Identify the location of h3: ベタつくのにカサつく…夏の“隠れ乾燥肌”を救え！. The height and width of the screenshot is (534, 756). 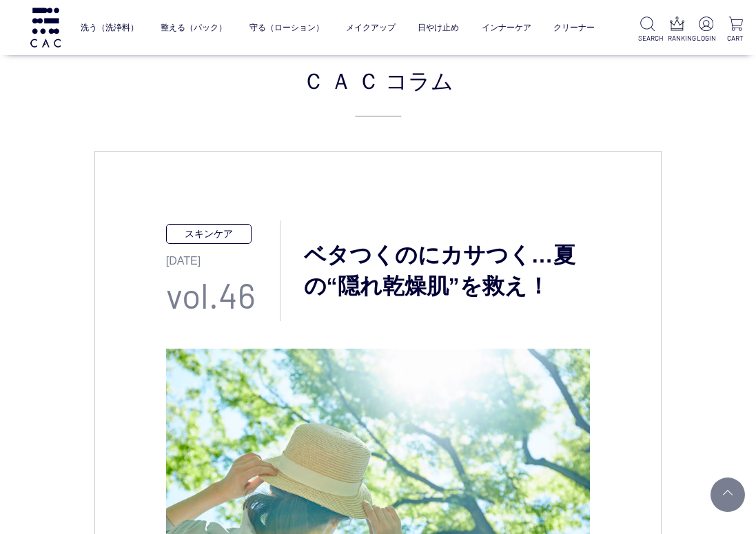
(435, 271).